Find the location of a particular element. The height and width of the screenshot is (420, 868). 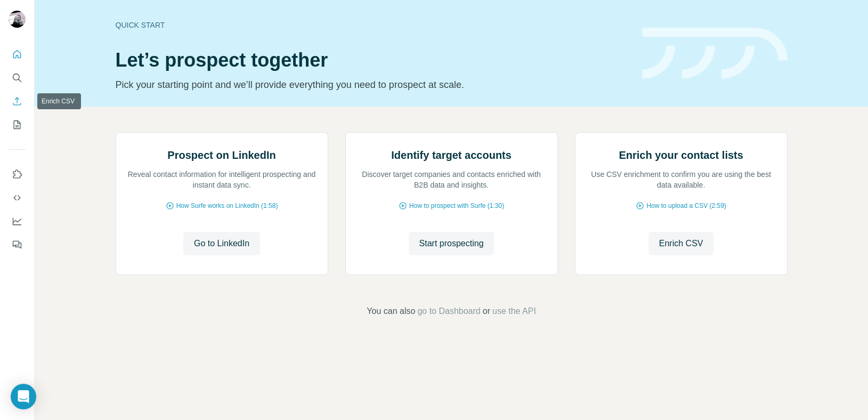

button: use the API is located at coordinates (514, 311).